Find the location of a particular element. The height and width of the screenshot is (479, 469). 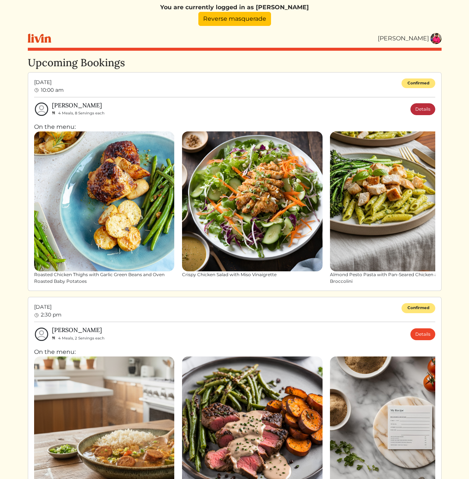

span: 4 Meals, 8 Servings each is located at coordinates (81, 113).